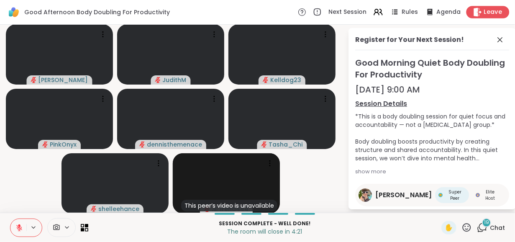 The image size is (515, 242). Describe the element at coordinates (493, 12) in the screenshot. I see `span: Leave` at that location.